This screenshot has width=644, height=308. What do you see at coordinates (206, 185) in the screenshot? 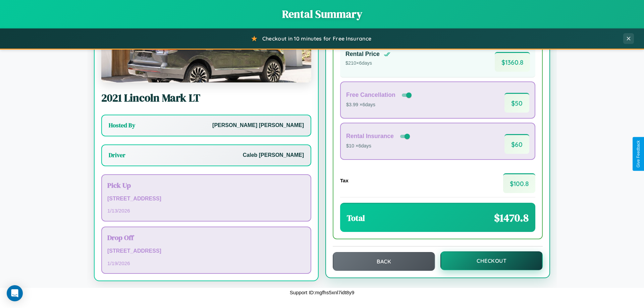
I see `h3: Pick Up` at bounding box center [206, 185].